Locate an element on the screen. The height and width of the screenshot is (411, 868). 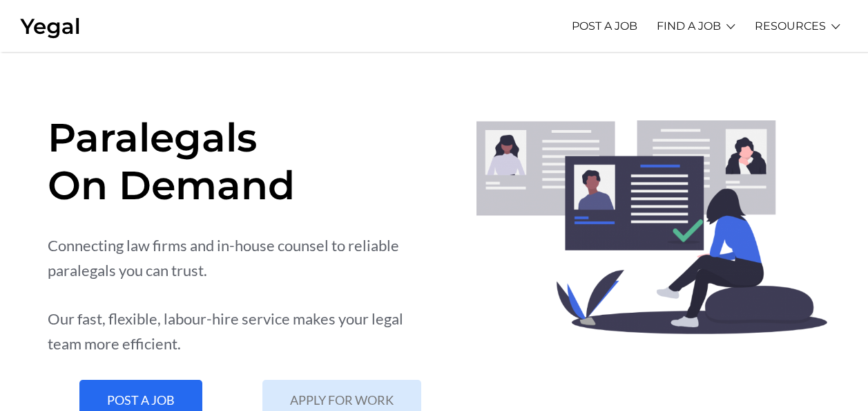
h1: Paralegals On Demand is located at coordinates (241, 161).